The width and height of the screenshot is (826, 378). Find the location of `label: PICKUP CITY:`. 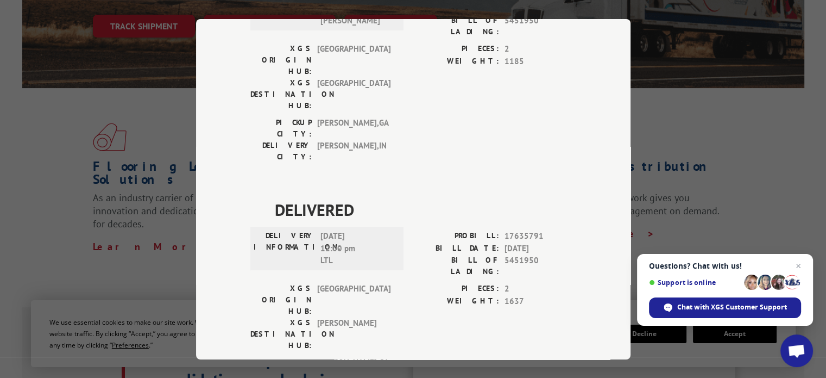

label: PICKUP CITY: is located at coordinates (281, 128).